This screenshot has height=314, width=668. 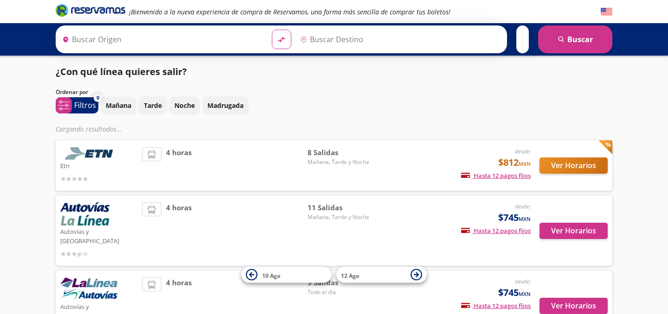 I want to click on button: Noche, so click(x=185, y=105).